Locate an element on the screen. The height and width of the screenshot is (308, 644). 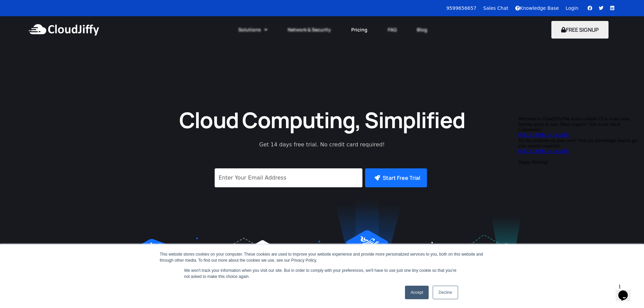
span: 1 is located at coordinates (4, 6).